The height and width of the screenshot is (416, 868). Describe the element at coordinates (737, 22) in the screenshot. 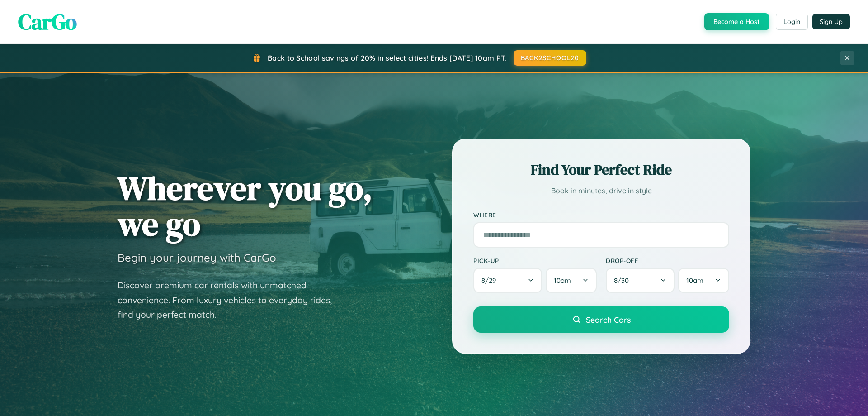

I see `button: Become a Host` at that location.